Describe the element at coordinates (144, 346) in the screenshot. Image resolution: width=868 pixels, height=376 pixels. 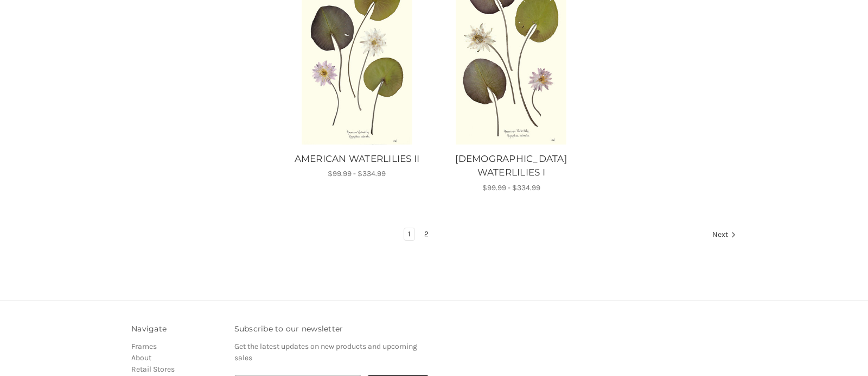
I see `a: Frames` at that location.